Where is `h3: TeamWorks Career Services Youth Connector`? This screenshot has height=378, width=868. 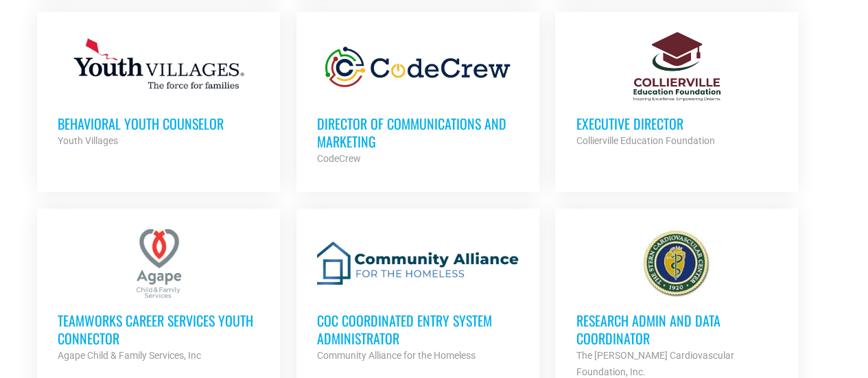
h3: TeamWorks Career Services Youth Connector is located at coordinates (159, 329).